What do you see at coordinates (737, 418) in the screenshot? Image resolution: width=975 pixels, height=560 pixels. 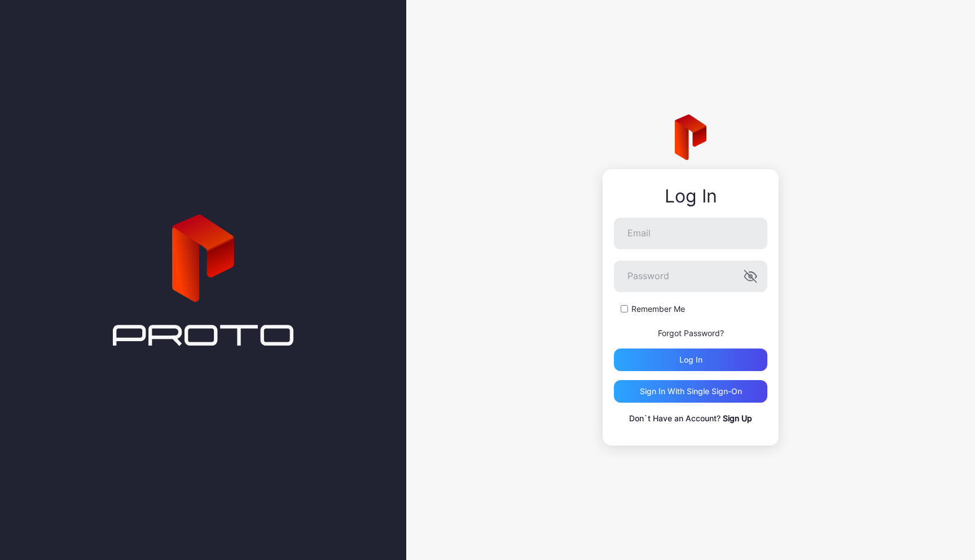 I see `a: Sign Up` at bounding box center [737, 418].